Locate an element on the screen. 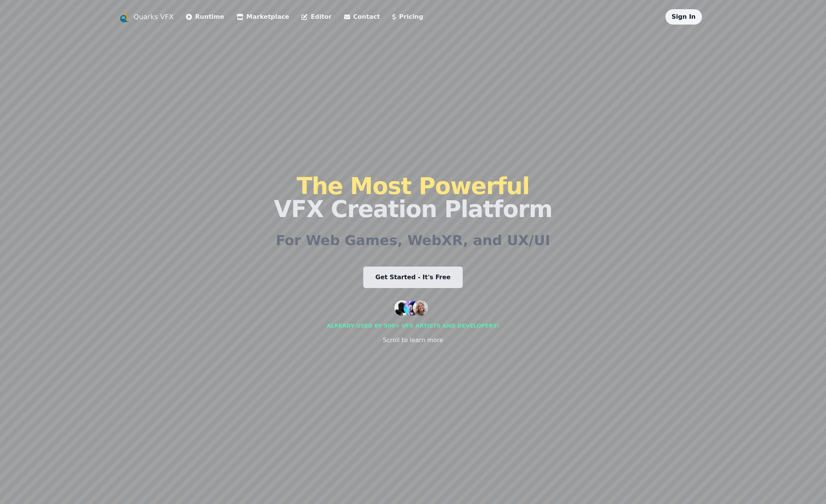 This screenshot has height=504, width=826. a: Get Started - It's Free is located at coordinates (413, 277).